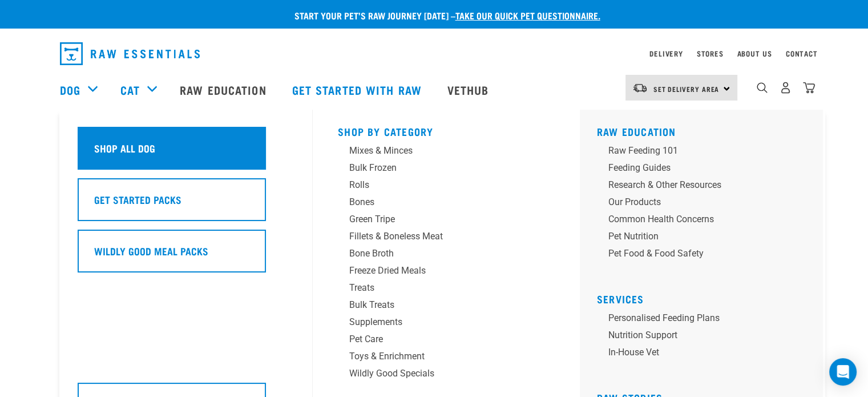 The height and width of the screenshot is (397, 868). I want to click on img: user.png, so click(785, 87).